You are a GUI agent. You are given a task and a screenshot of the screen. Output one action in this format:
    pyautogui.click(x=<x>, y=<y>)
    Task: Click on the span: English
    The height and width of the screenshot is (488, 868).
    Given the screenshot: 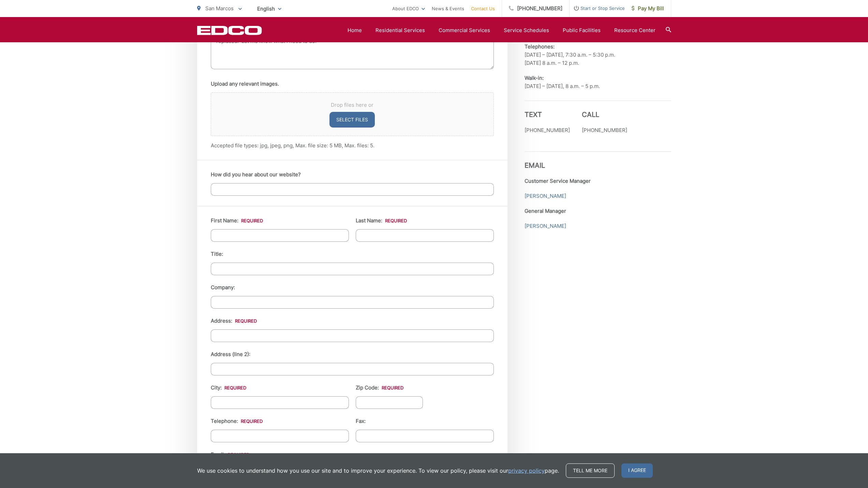 What is the action you would take?
    pyautogui.click(x=269, y=9)
    